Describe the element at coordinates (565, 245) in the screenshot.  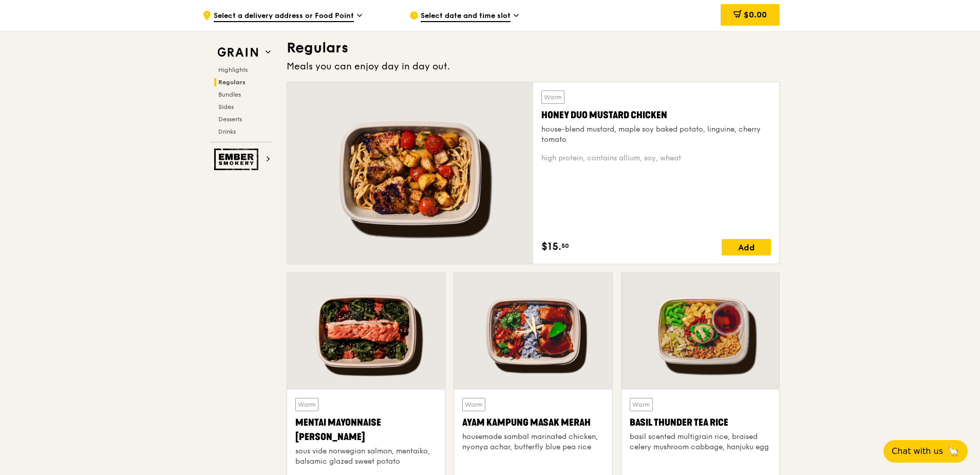
I see `span: 50` at that location.